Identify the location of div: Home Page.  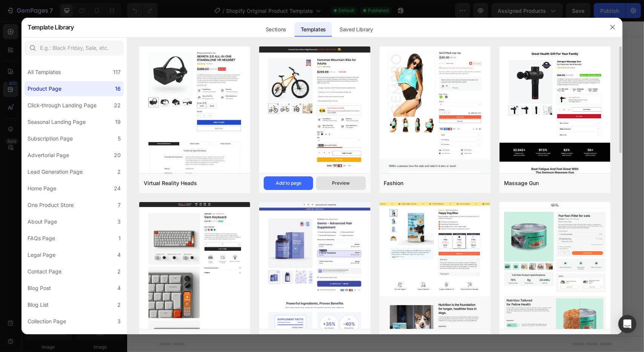
(42, 188).